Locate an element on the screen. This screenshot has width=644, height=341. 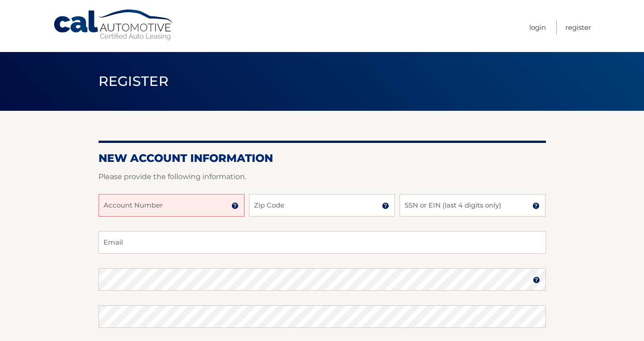
a: Cal Automotive is located at coordinates (114, 25).